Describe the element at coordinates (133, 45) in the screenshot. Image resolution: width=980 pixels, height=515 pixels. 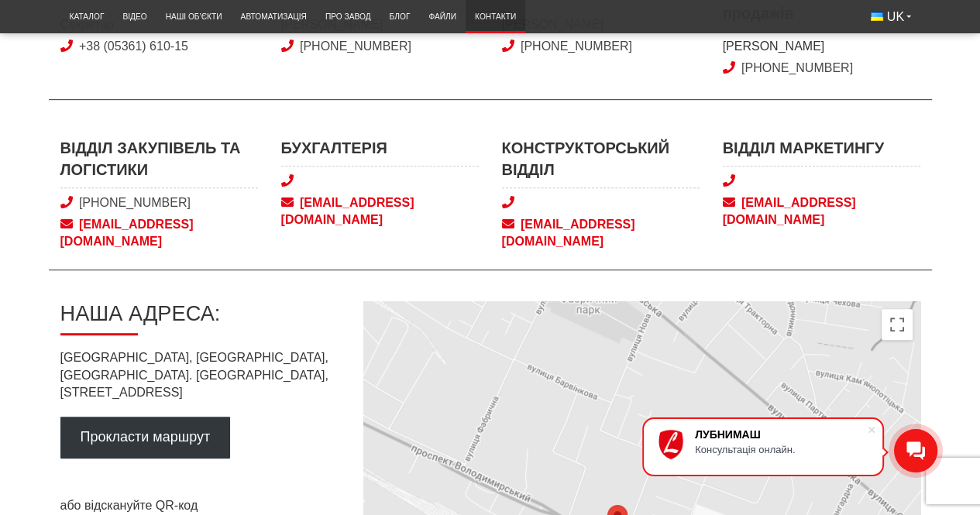
I see `a: +38 (05361) 610-15` at that location.